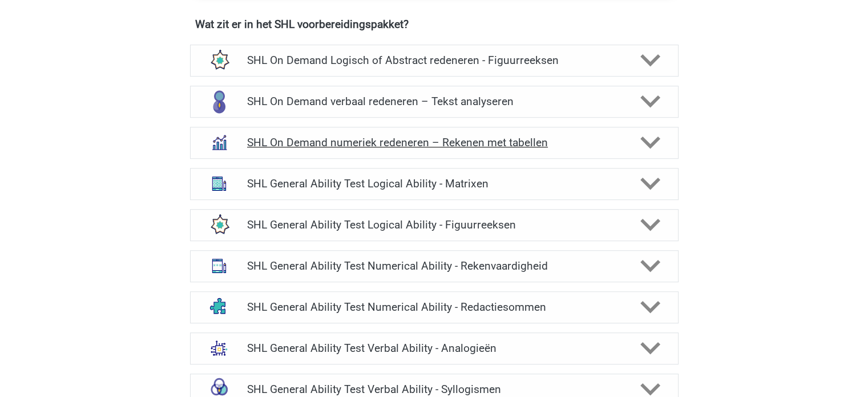  I want to click on img: numeriek redeneren, so click(219, 142).